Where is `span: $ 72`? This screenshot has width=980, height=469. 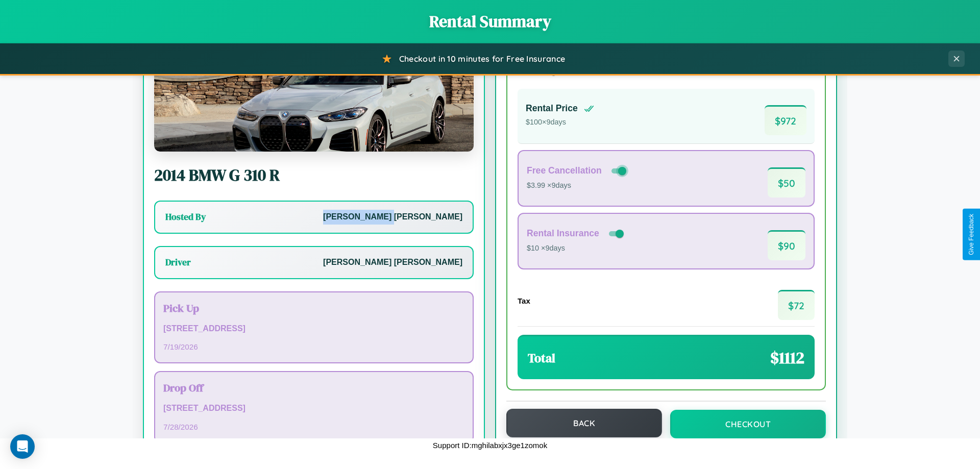 span: $ 72 is located at coordinates (796, 304).